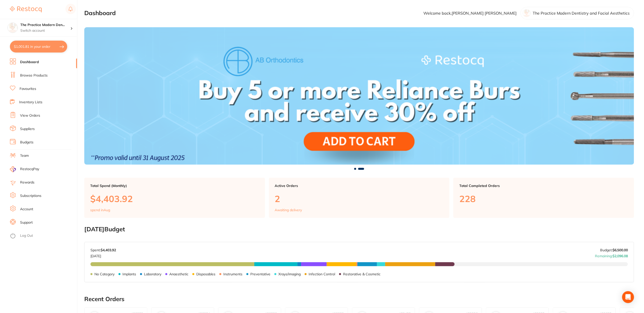 Image resolution: width=644 pixels, height=313 pixels. What do you see at coordinates (628, 297) in the screenshot?
I see `div: Open Intercom Messenger` at bounding box center [628, 297].